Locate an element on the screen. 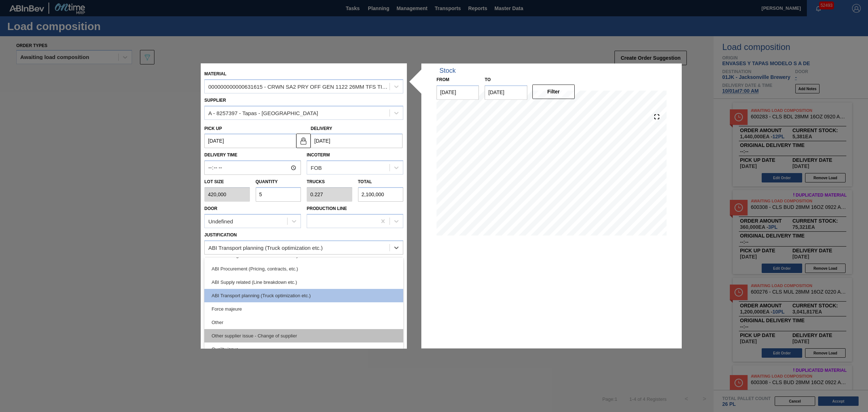  label: Door is located at coordinates (211, 208).